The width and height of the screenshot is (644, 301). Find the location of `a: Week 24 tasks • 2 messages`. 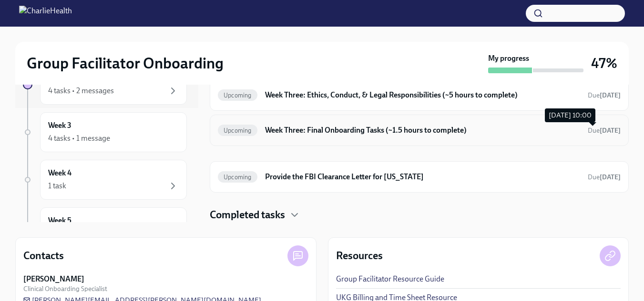

a: Week 24 tasks • 2 messages is located at coordinates (105, 85).